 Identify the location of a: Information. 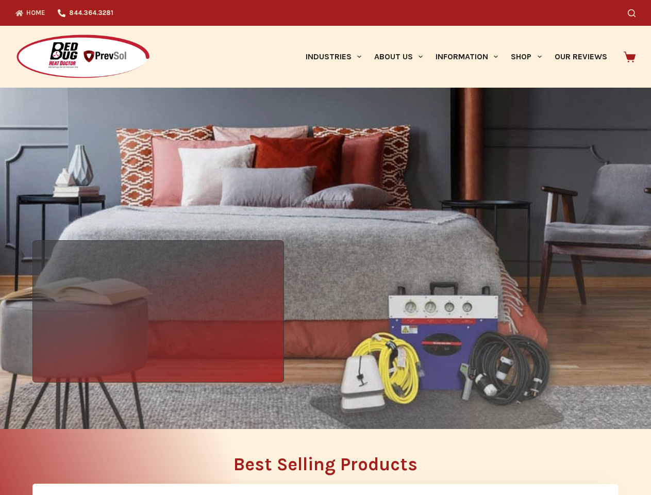
(467, 57).